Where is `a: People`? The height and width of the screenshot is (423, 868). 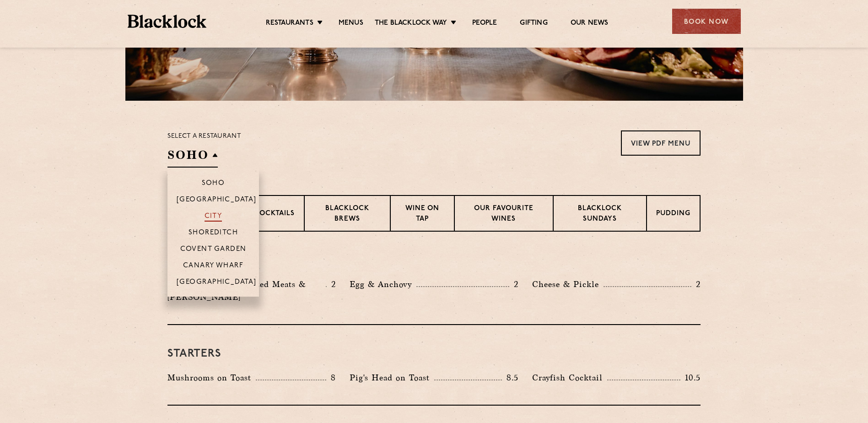
a: People is located at coordinates (485, 24).